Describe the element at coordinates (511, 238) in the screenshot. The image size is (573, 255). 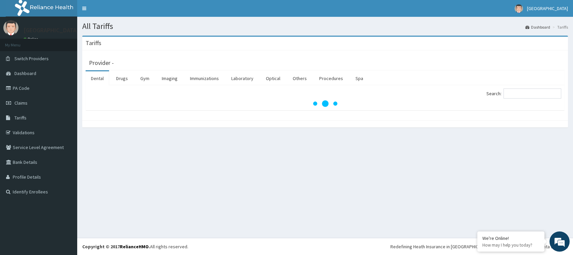
I see `div: We're Online!` at that location.